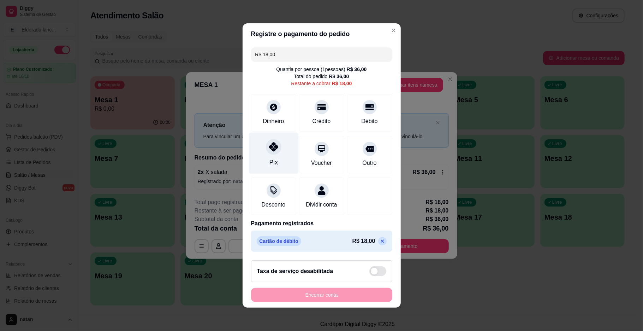 The image size is (643, 331). What do you see at coordinates (321, 69) in the screenshot?
I see `div: Quantia por pessoa ( 1 pessoas)` at bounding box center [321, 69].